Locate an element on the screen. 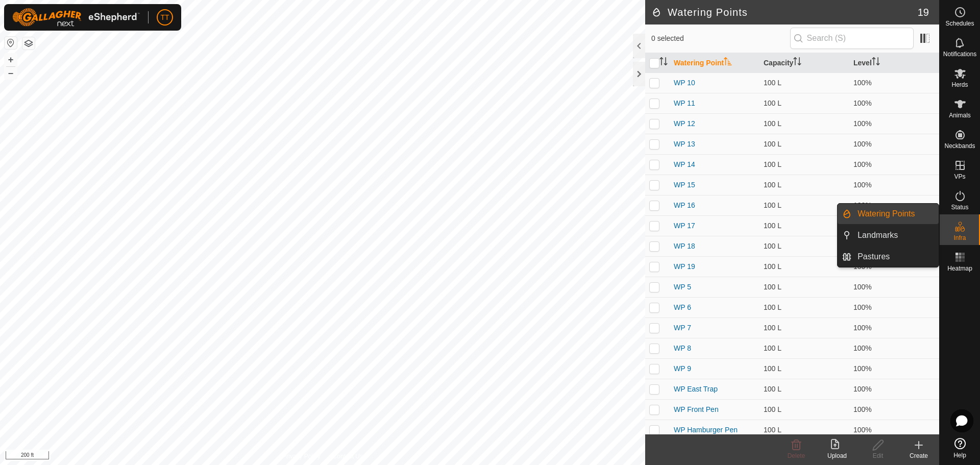 The image size is (980, 465). a: WP 15 is located at coordinates (685, 185).